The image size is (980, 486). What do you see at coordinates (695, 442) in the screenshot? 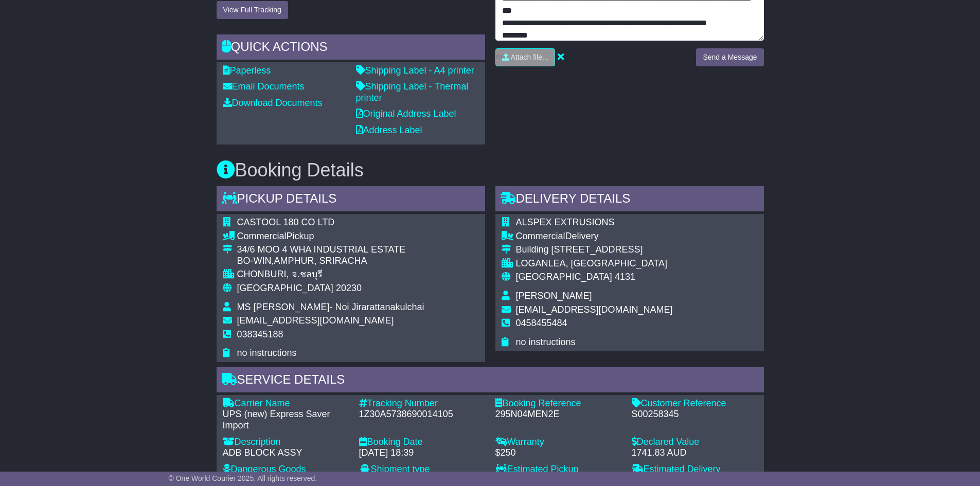
I see `div: Declared Value` at bounding box center [695, 442].